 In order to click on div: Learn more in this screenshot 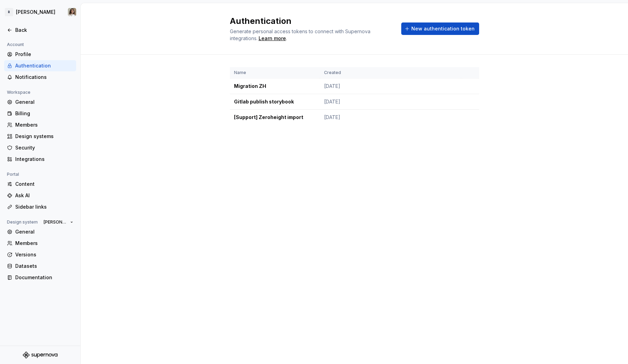, I will do `click(272, 38)`.